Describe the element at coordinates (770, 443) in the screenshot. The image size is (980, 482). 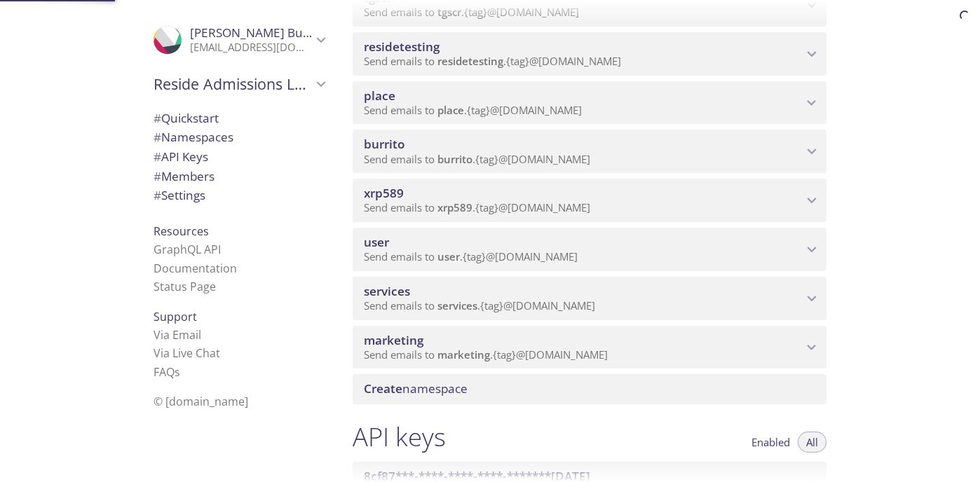
I see `button: Enabled` at that location.